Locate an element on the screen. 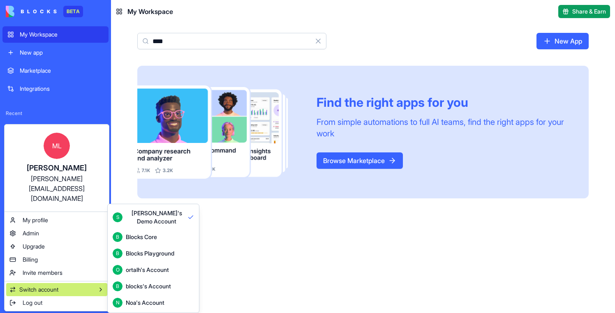 The height and width of the screenshot is (313, 615). a: Admin is located at coordinates (57, 234).